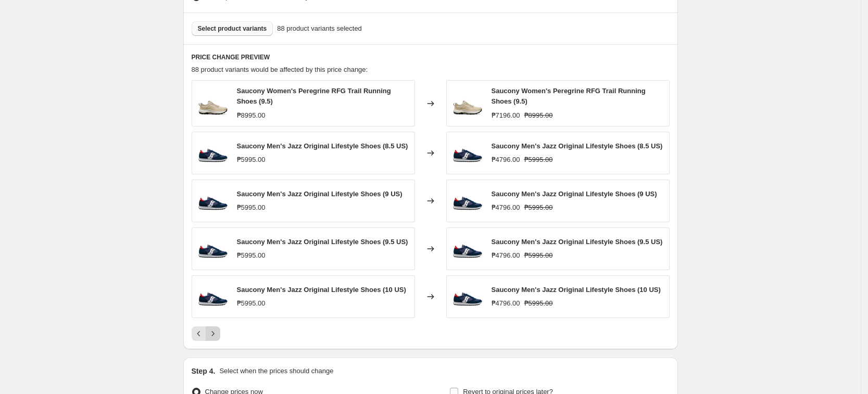 The width and height of the screenshot is (868, 394). Describe the element at coordinates (319, 29) in the screenshot. I see `span: 88 product variants selected` at that location.